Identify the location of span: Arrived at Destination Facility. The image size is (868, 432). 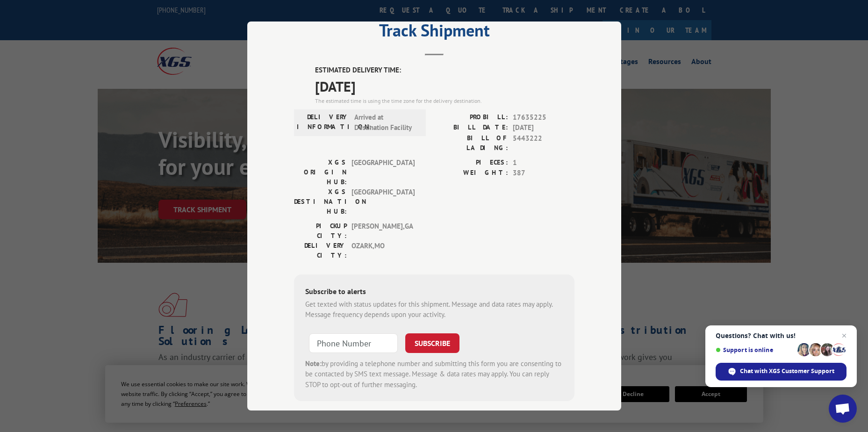
(386, 122).